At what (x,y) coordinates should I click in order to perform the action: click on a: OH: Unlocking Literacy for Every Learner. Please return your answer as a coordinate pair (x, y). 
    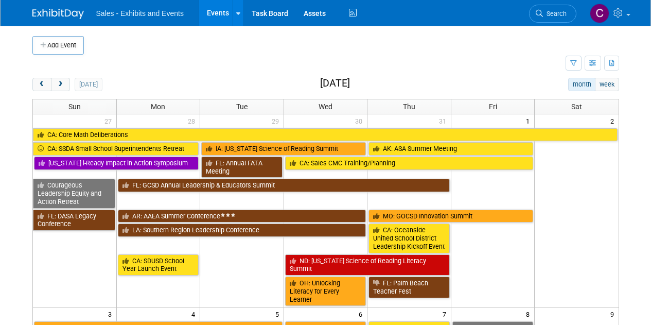
    Looking at the image, I should click on (326, 291).